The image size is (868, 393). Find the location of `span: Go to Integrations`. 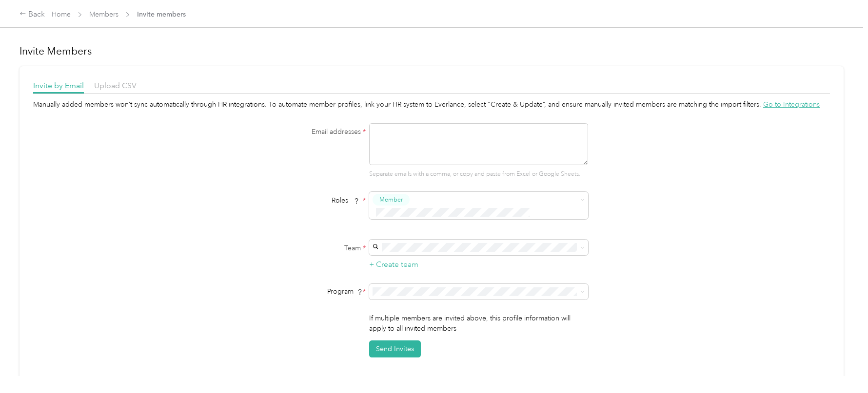

span: Go to Integrations is located at coordinates (791, 105).